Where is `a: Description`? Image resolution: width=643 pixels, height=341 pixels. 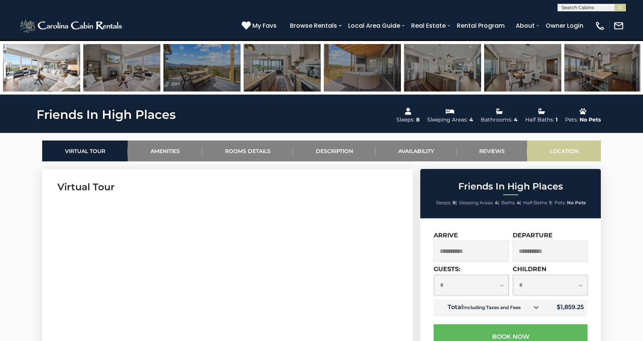 a: Description is located at coordinates (334, 151).